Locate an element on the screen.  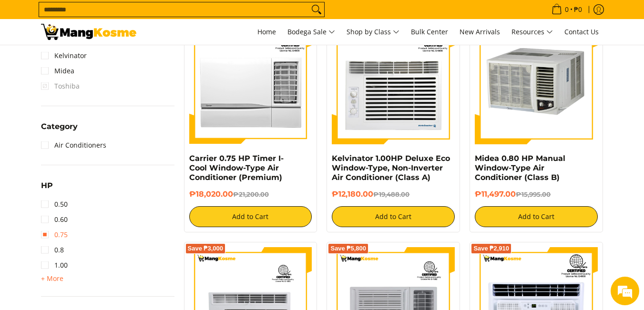
a: 1.00 is located at coordinates (54, 265).